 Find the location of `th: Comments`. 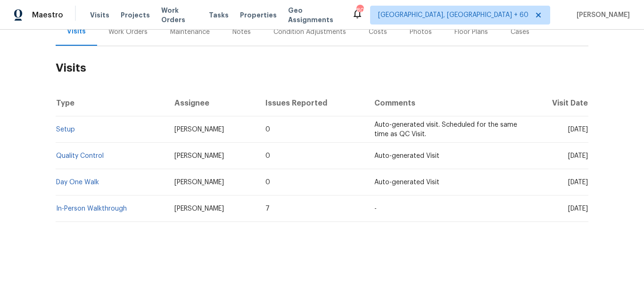

th: Comments is located at coordinates (447, 104).